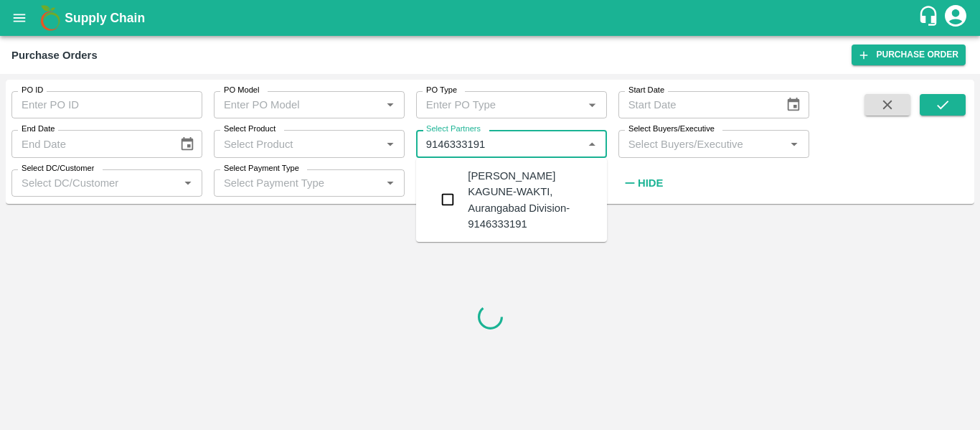 The width and height of the screenshot is (980, 430). I want to click on input: Enter PO ID, so click(107, 105).